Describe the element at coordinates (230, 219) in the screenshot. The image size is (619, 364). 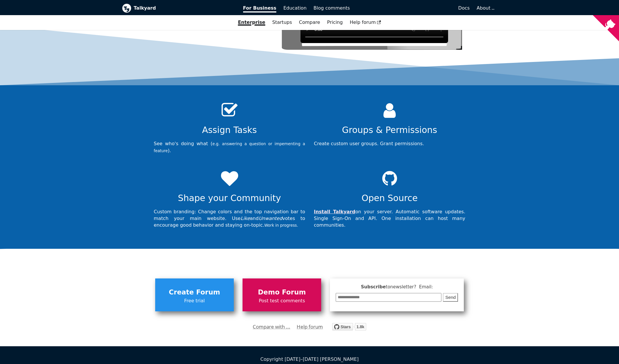
I see `p: Custom branding: Change colors and the top navigation bar to match your main website. Use and vot...` at that location.